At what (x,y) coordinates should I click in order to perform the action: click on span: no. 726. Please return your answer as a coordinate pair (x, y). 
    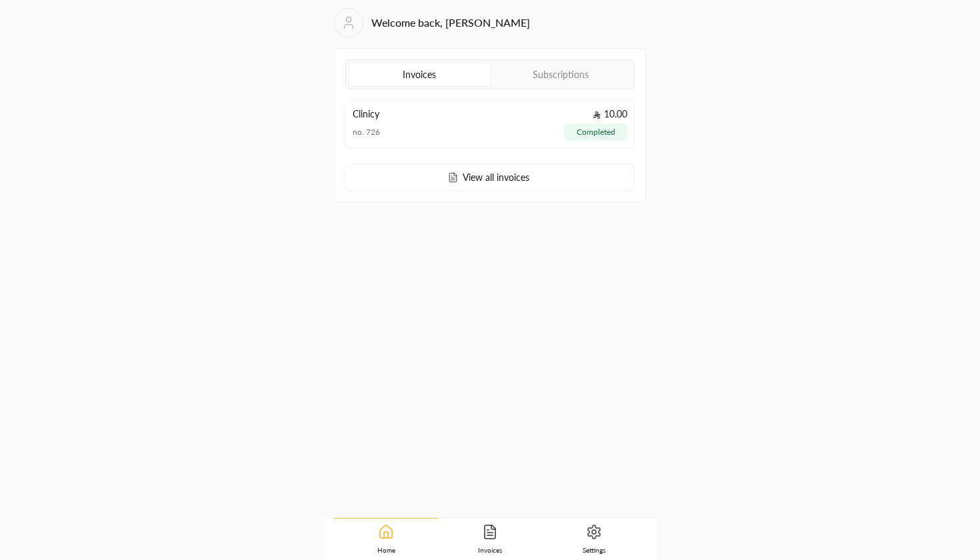
    Looking at the image, I should click on (366, 132).